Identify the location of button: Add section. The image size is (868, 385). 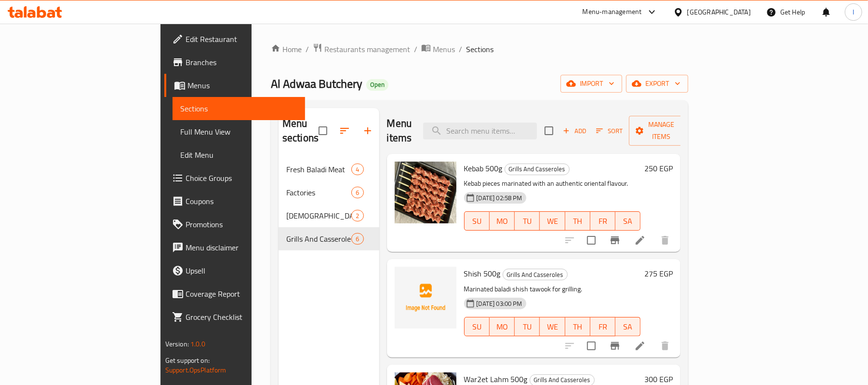
(367, 130).